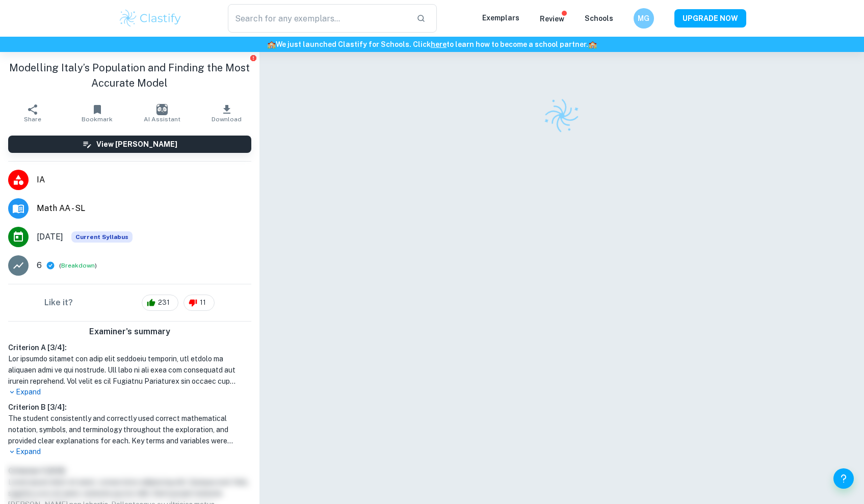 The width and height of the screenshot is (864, 504). Describe the element at coordinates (130, 332) in the screenshot. I see `h6: Examiner's summary` at that location.